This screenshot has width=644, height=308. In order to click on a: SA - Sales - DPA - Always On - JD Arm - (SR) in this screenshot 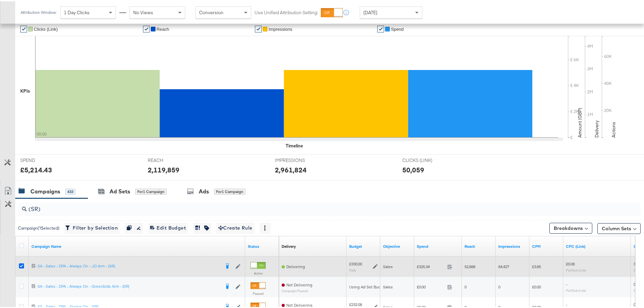, I will do `click(128, 265)`.